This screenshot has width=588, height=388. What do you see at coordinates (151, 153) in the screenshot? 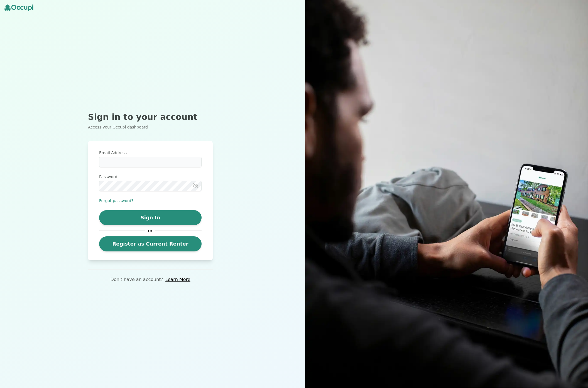
I see `label: Email Address` at bounding box center [151, 153].